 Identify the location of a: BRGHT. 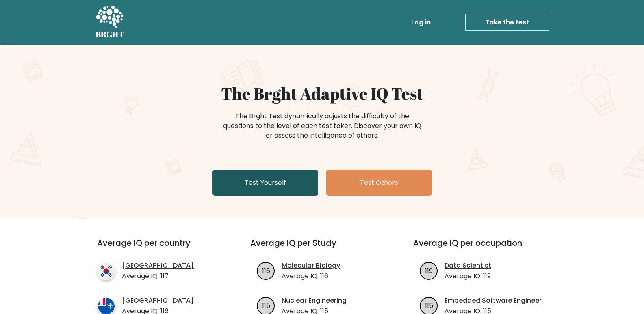
(110, 22).